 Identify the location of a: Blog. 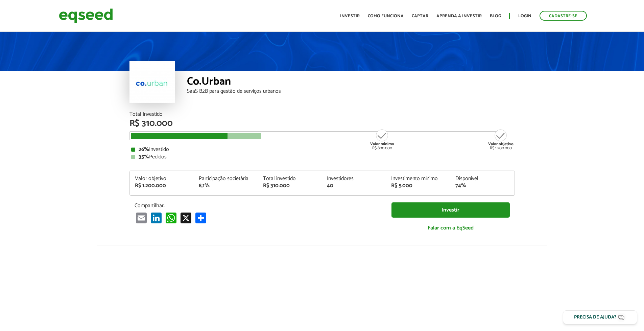
(495, 16).